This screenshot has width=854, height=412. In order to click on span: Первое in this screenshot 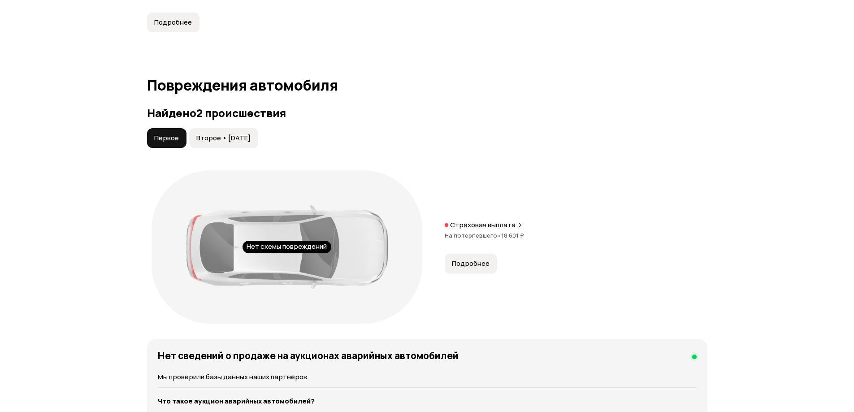, I will do `click(166, 138)`.